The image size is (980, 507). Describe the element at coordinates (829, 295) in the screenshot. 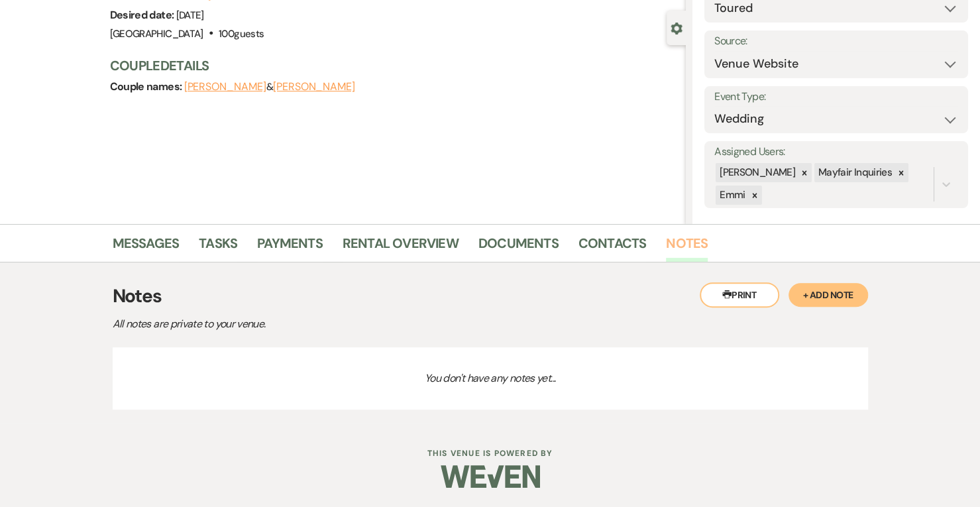

I see `button: + Add Note` at that location.